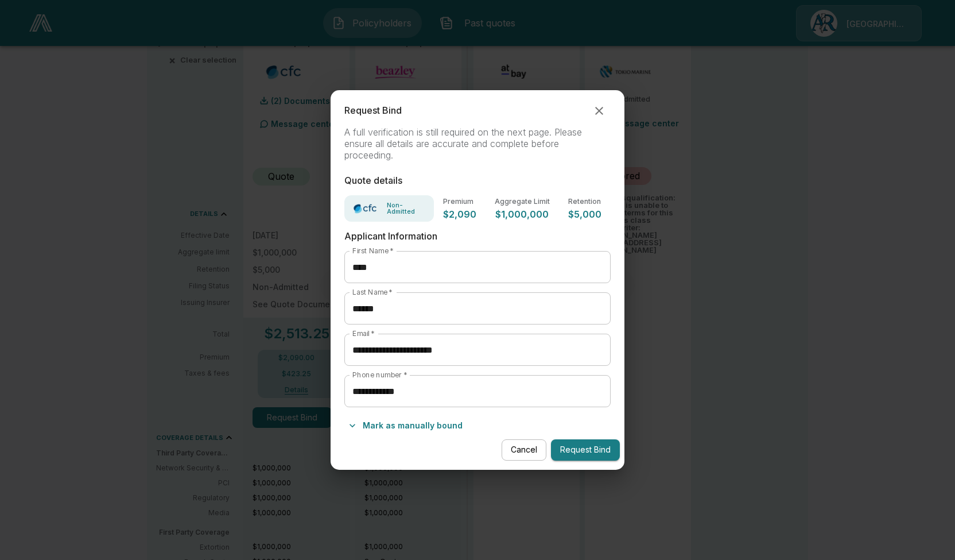 The width and height of the screenshot is (955, 560). Describe the element at coordinates (372, 250) in the screenshot. I see `label: First Name` at that location.